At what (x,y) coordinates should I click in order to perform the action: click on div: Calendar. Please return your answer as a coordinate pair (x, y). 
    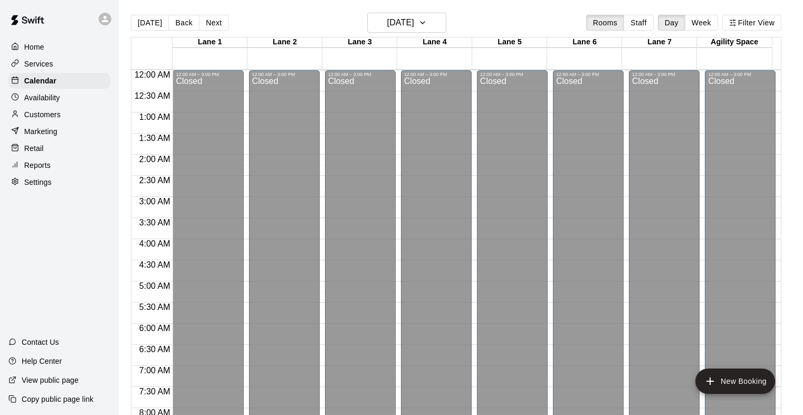
    Looking at the image, I should click on (59, 81).